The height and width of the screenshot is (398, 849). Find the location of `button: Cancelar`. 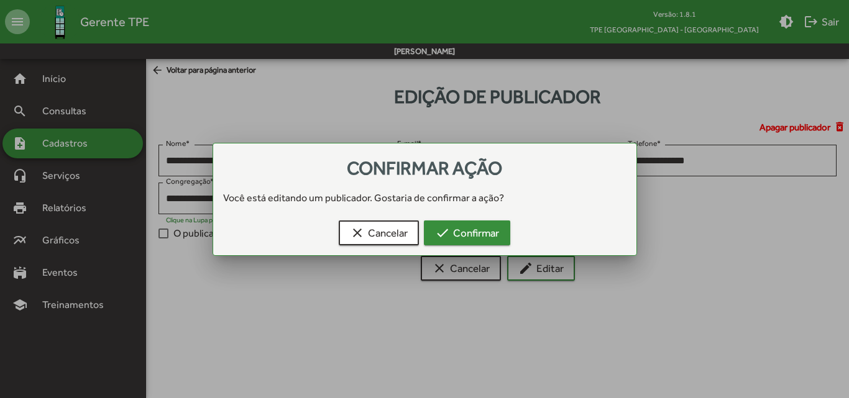

button: Cancelar is located at coordinates (379, 233).